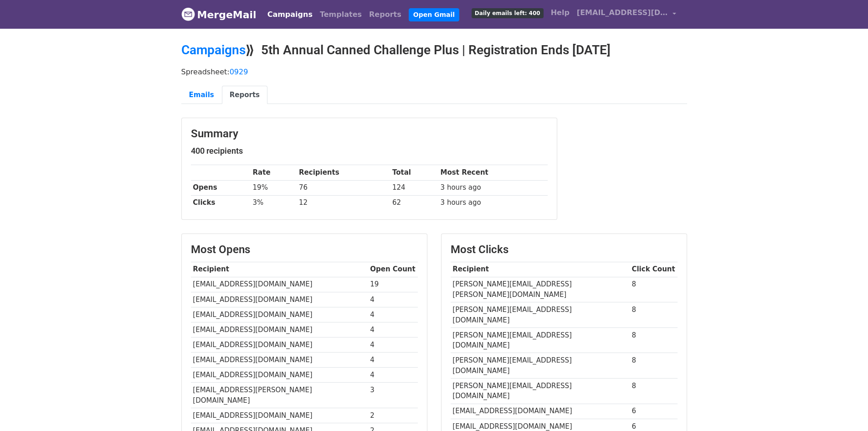 The image size is (868, 431). Describe the element at coordinates (219, 15) in the screenshot. I see `a: MergeMail` at that location.